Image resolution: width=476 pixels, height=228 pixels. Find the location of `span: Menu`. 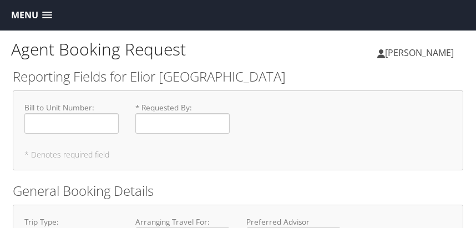

span: Menu is located at coordinates (24, 15).